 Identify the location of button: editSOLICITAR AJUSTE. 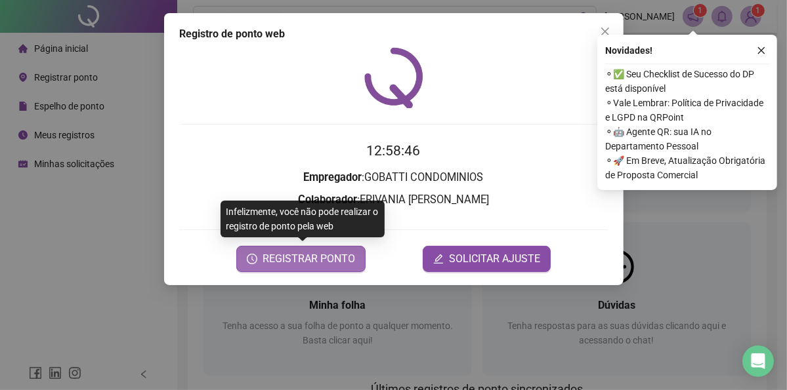
(486, 259).